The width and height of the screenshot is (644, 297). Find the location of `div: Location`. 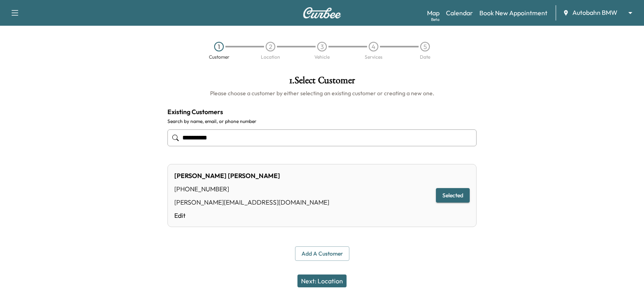

div: Location is located at coordinates (270, 57).